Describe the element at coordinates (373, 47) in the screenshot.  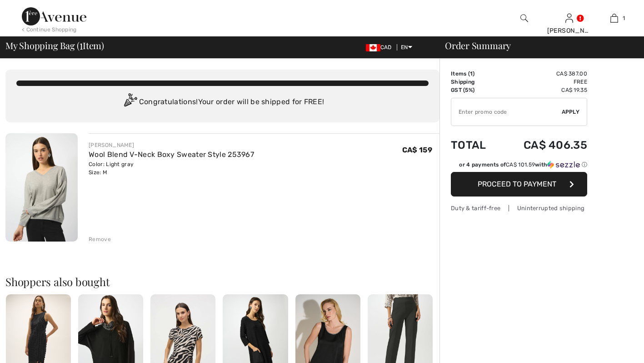
I see `img: Canadian Dollar` at that location.